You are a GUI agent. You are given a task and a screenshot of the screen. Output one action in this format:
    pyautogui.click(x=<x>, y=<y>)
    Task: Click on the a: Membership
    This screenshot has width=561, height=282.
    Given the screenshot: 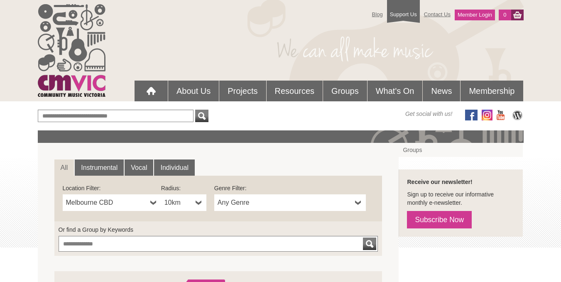 What is the action you would take?
    pyautogui.click(x=491, y=91)
    